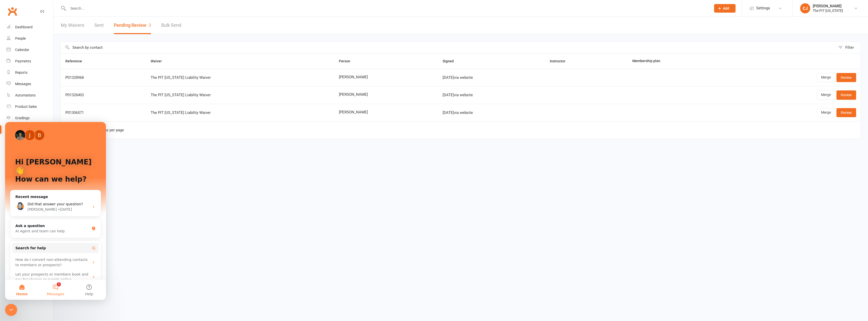 This screenshot has height=321, width=868. I want to click on button: Search for help, so click(51, 126).